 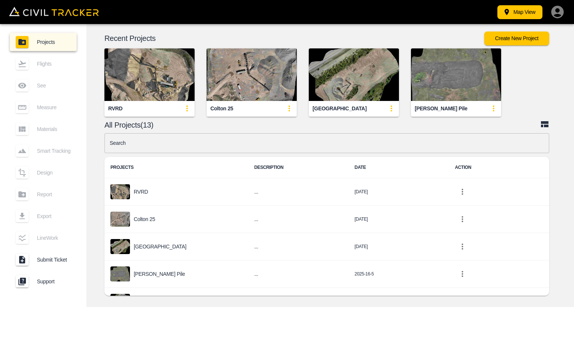 What do you see at coordinates (498, 167) in the screenshot?
I see `th: ACTION` at bounding box center [498, 167].